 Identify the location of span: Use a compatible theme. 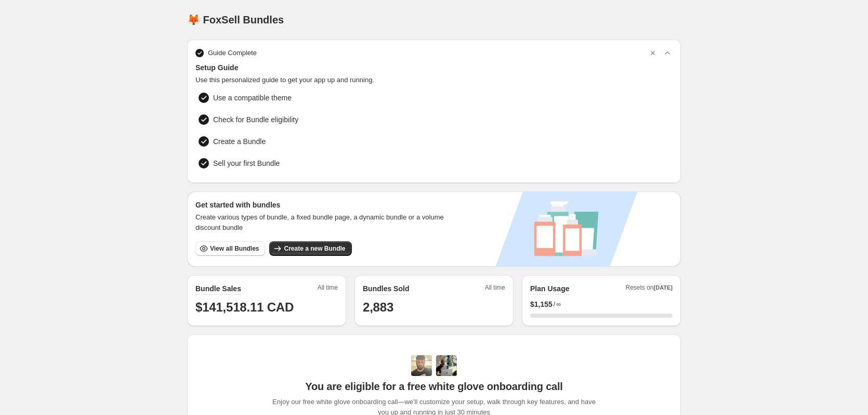
(252, 98).